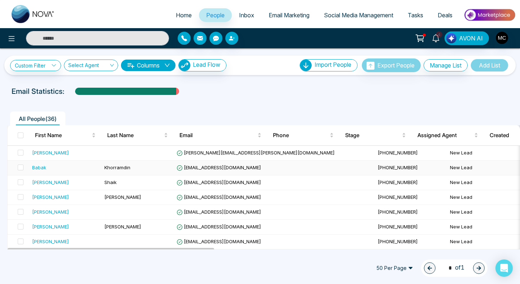 Image resolution: width=520 pixels, height=284 pixels. I want to click on span: Last Name, so click(135, 135).